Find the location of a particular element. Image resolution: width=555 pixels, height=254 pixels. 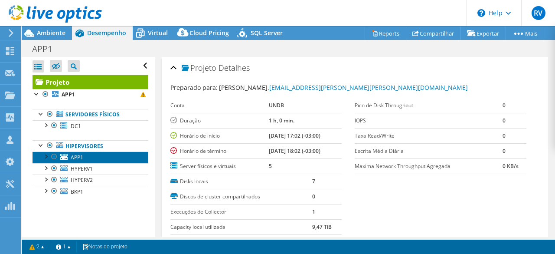

label: Horário de início is located at coordinates (220, 136).